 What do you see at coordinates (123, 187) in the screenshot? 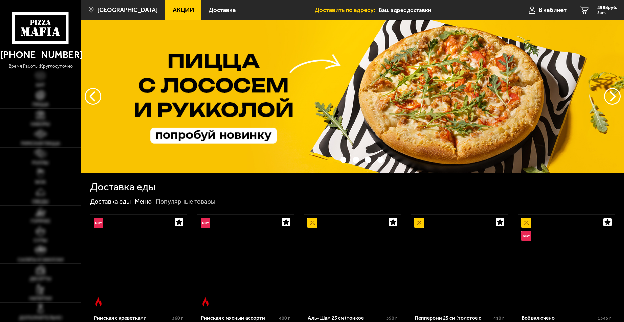
I see `h1: Доставка еды` at bounding box center [123, 187].